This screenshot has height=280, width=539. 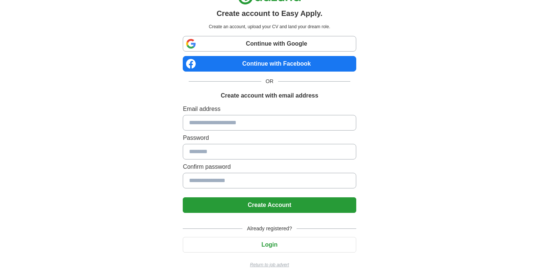 I want to click on a: Continue with Facebook, so click(x=269, y=64).